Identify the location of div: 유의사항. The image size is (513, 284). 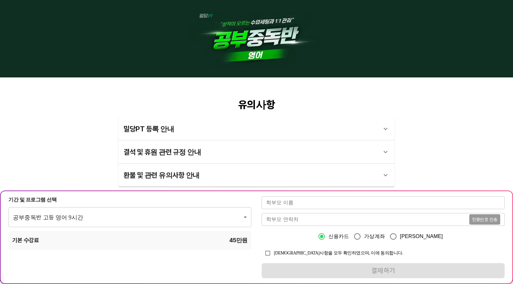
(256, 105).